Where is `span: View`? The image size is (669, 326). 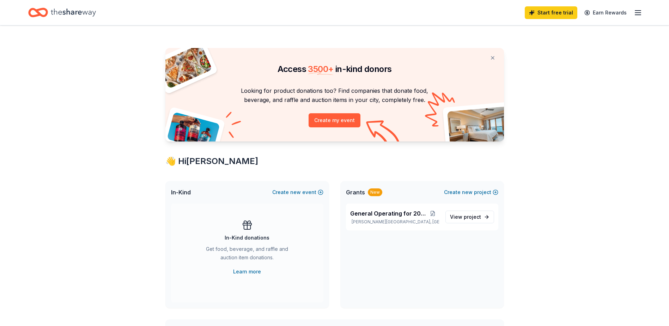 span: View is located at coordinates (465, 217).